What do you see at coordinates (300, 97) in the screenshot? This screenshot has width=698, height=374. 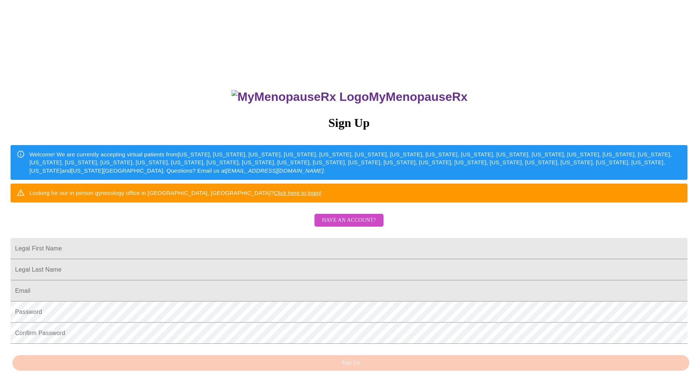 I see `img: MyMenopauseRx Logo` at bounding box center [300, 97].